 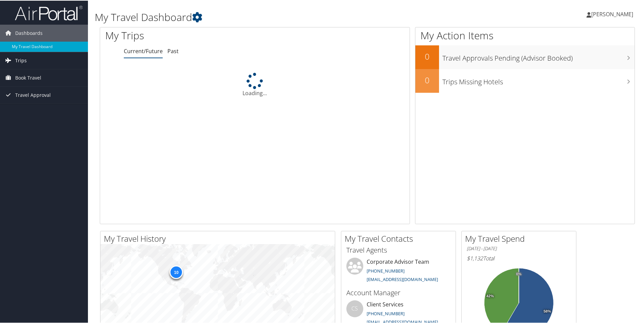 I want to click on a: 0Trips Missing Hotels, so click(x=525, y=80).